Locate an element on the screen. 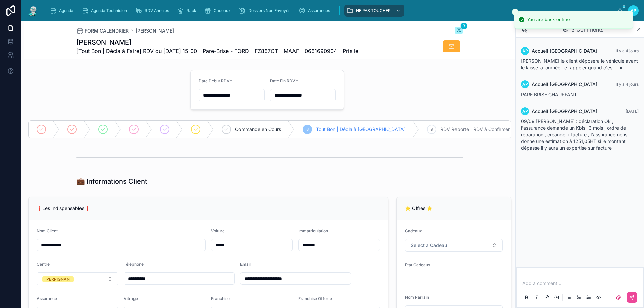  a: RDV Annulés is located at coordinates (153, 11).